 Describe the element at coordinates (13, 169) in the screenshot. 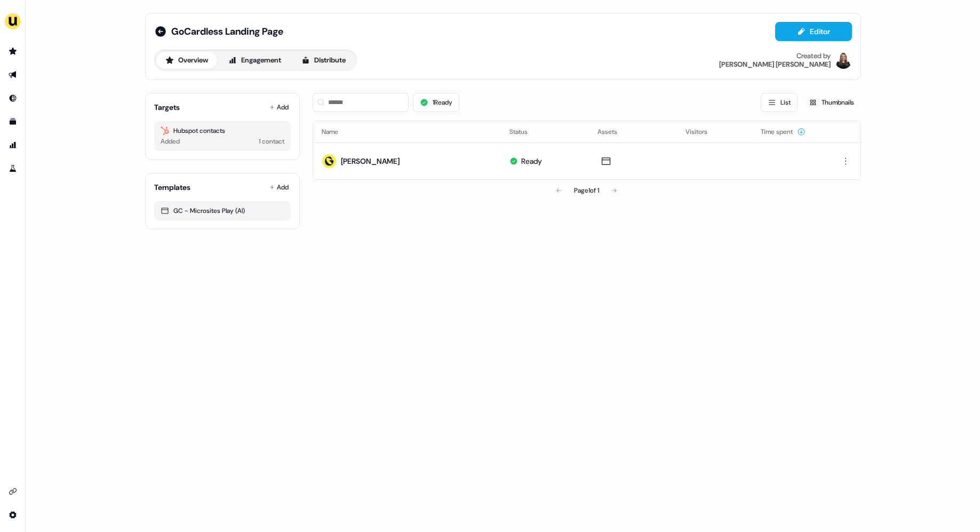

I see `a: Go to experiments` at that location.